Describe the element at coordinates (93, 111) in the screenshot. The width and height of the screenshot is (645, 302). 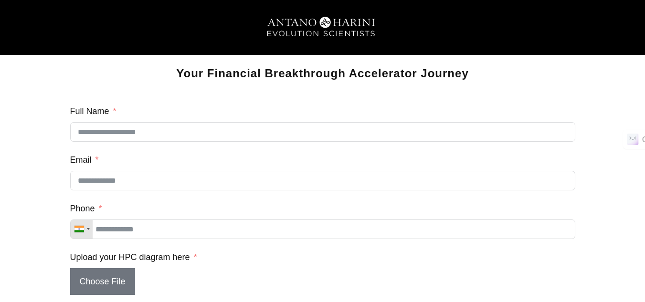
I see `label: Full Name` at that location.